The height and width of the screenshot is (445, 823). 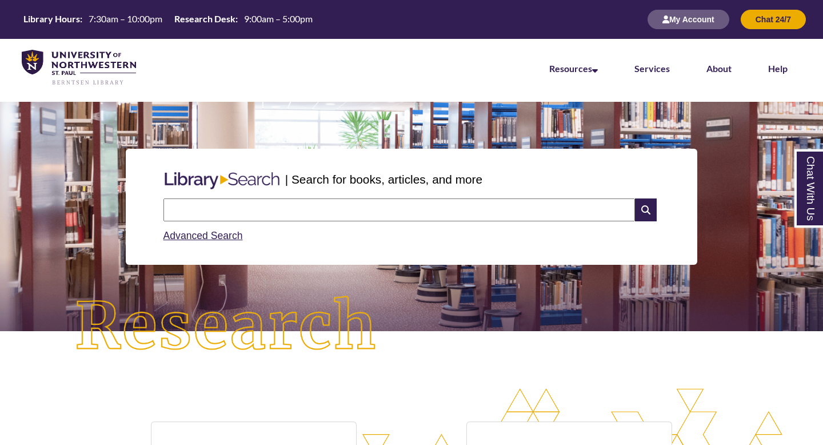 What do you see at coordinates (205, 19) in the screenshot?
I see `th: Research Desk:` at bounding box center [205, 19].